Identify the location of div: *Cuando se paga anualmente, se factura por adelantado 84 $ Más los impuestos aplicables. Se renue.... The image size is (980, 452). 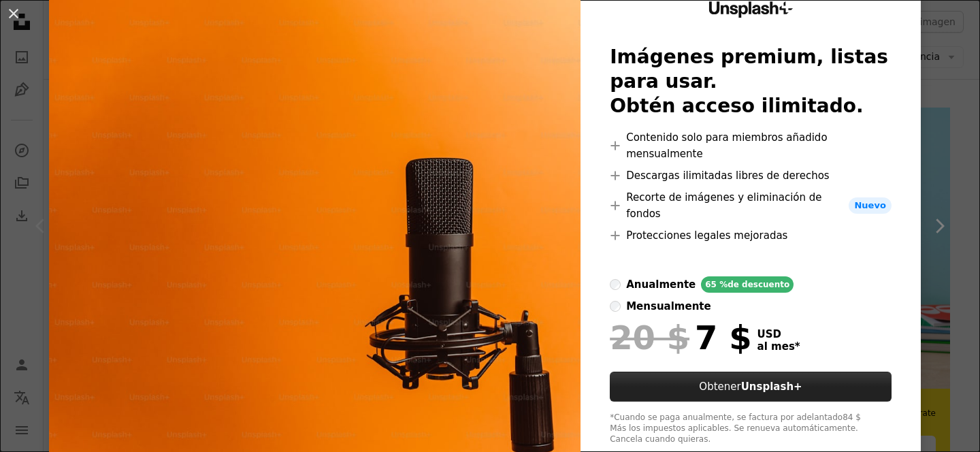
(751, 429).